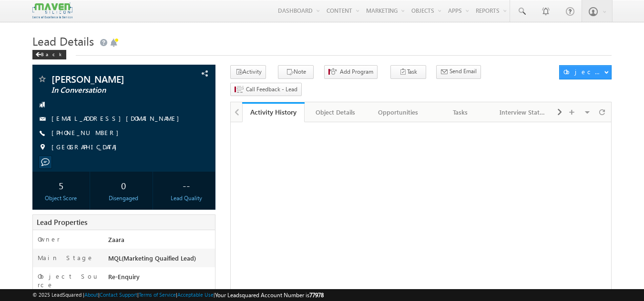 Image resolution: width=644 pixels, height=301 pixels. Describe the element at coordinates (398, 113) in the screenshot. I see `div: Opportunities` at that location.